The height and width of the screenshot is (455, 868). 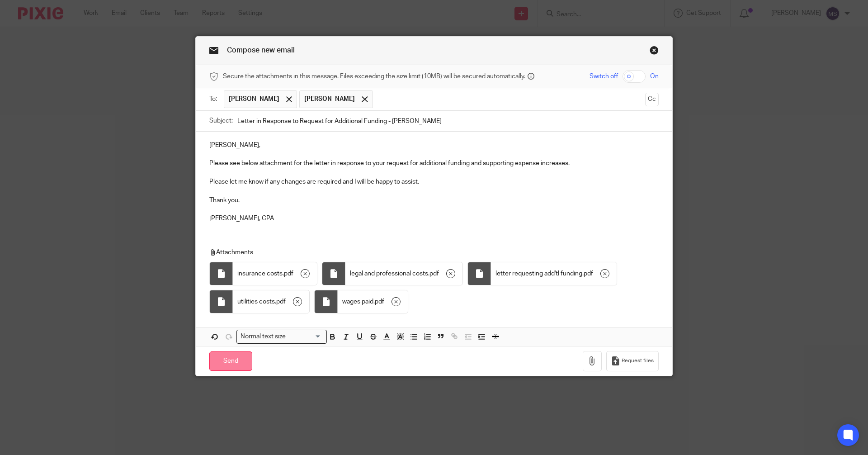 I want to click on p: Please let me know if any changes are required and I will be happy to assist., so click(x=434, y=182).